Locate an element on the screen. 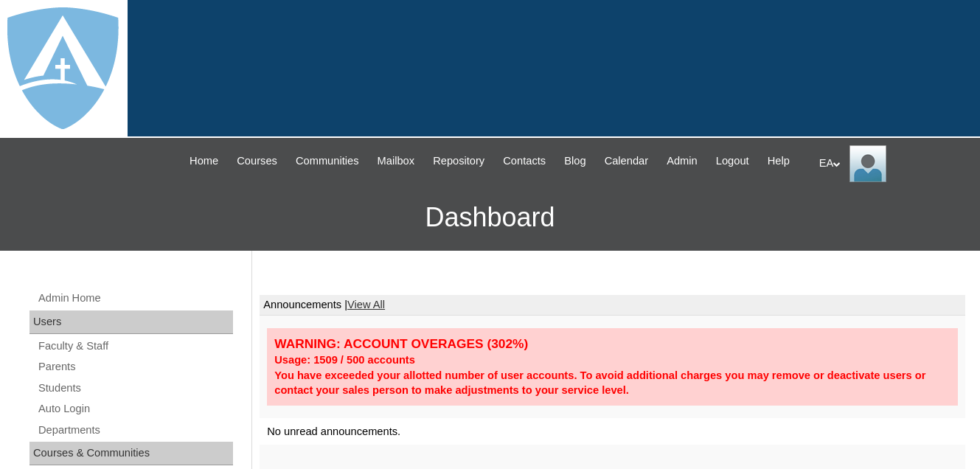 The width and height of the screenshot is (980, 469). a: View All is located at coordinates (366, 304).